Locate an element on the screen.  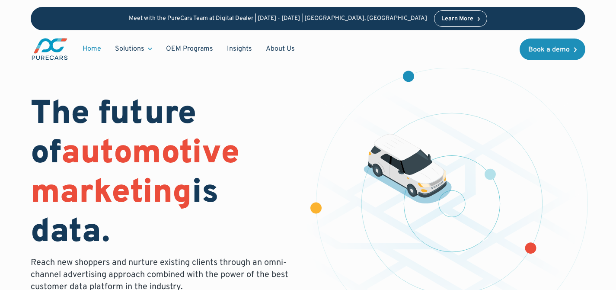
a: Learn More is located at coordinates (461, 19).